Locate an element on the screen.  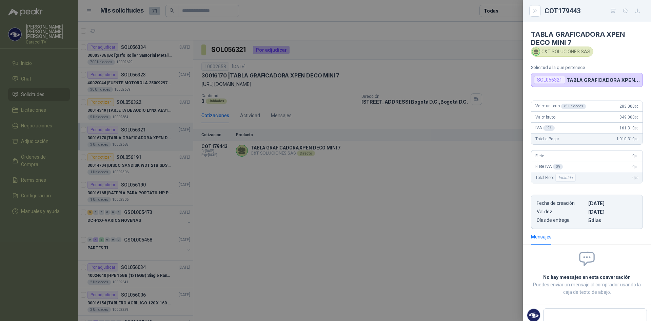
p: Validez is located at coordinates (561, 211).